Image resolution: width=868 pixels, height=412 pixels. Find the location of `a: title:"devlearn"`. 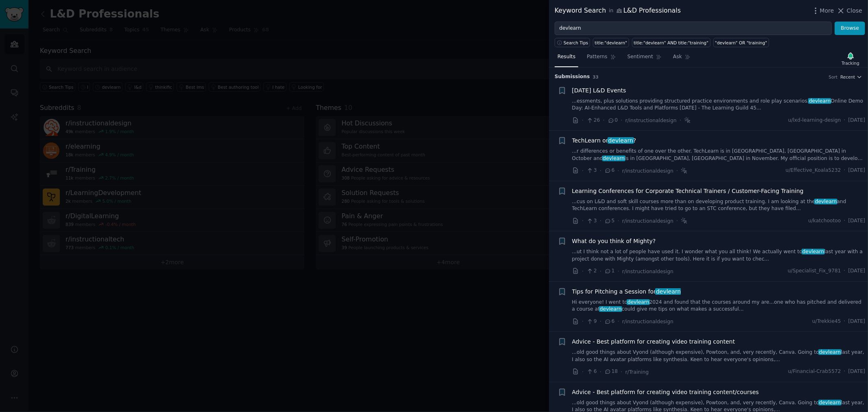

a: title:"devlearn" is located at coordinates (611, 43).